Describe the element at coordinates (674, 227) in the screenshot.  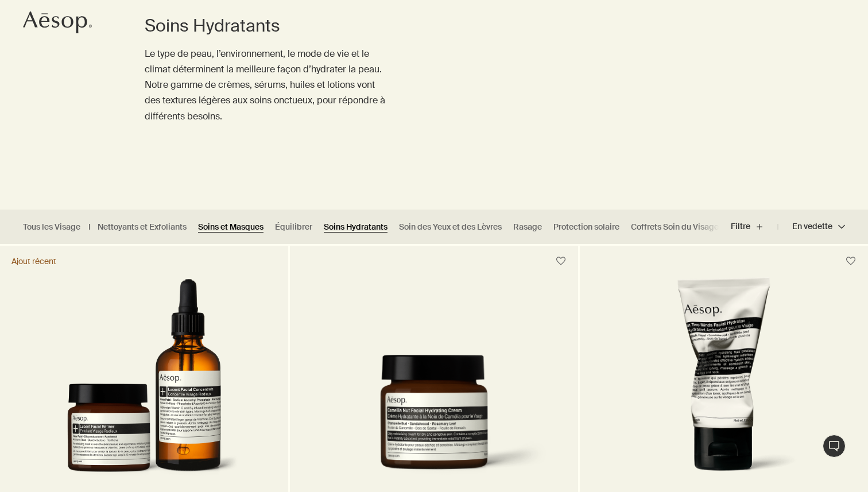
I see `a: Coffrets Soin du Visage` at that location.